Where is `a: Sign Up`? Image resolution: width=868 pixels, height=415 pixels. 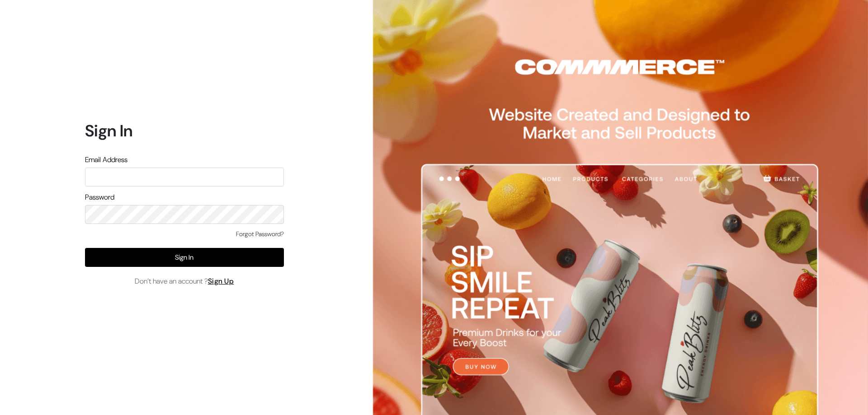 a: Sign Up is located at coordinates (221, 281).